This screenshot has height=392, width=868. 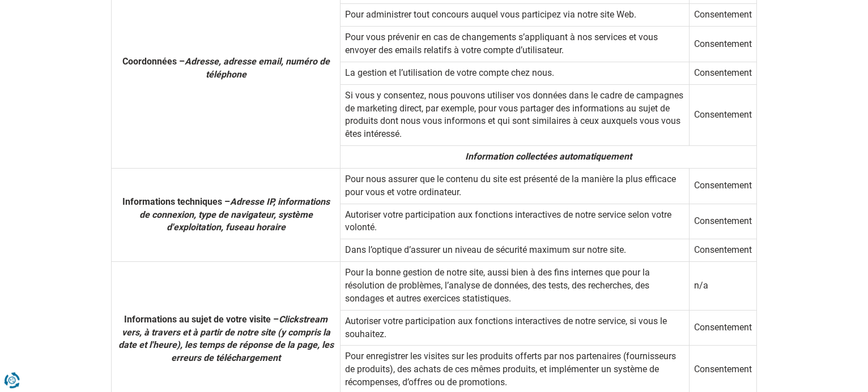 I want to click on td: Pour administrer tout concours auquel vous participez via notre site Web., so click(x=515, y=15).